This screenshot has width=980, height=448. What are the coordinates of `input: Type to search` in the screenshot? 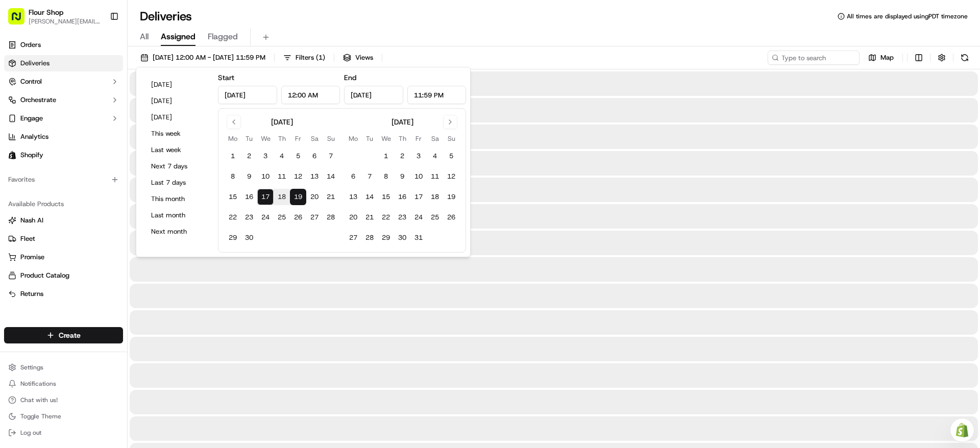 It's located at (814, 57).